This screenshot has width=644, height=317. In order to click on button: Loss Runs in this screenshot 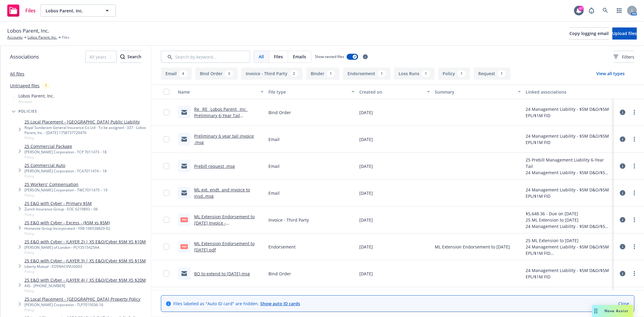, I will do `click(414, 74)`.